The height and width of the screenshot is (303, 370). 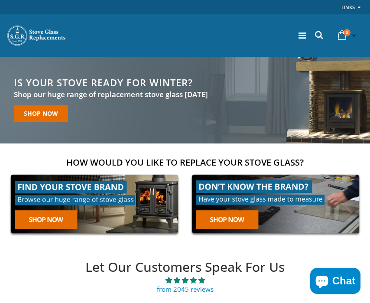 I want to click on h2: How would you like to replace your stove glass?, so click(x=185, y=162).